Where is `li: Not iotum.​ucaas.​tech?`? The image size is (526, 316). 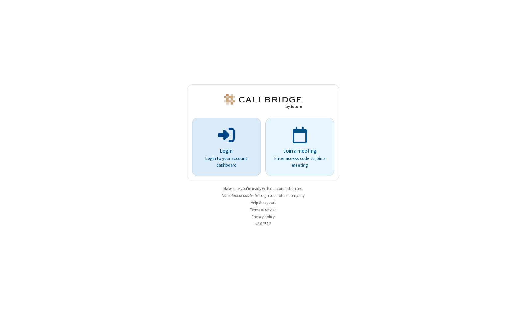 li: Not iotum.​ucaas.​tech? is located at coordinates (263, 195).